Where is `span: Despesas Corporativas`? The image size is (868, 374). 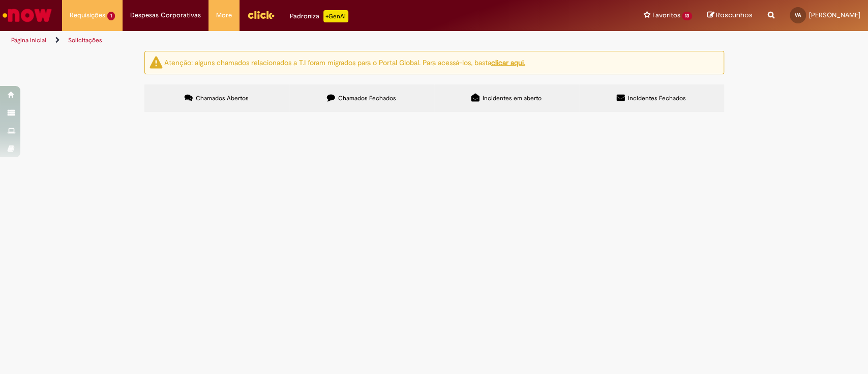
span: Despesas Corporativas is located at coordinates (165, 15).